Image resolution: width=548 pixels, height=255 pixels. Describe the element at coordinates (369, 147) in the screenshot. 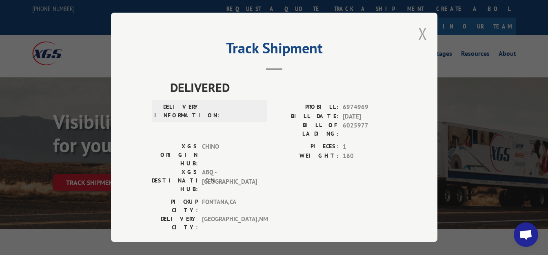

I see `span: 1` at that location.